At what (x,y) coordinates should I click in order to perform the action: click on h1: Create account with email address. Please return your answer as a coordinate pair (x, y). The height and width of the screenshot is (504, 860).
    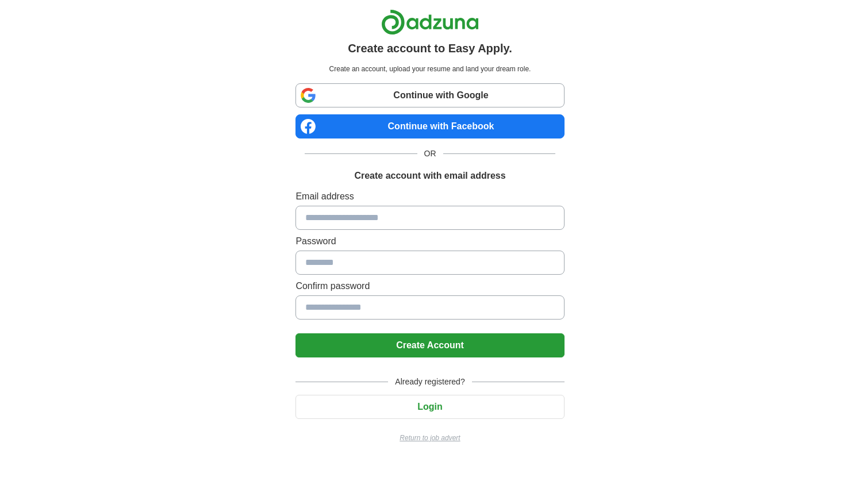
    Looking at the image, I should click on (430, 176).